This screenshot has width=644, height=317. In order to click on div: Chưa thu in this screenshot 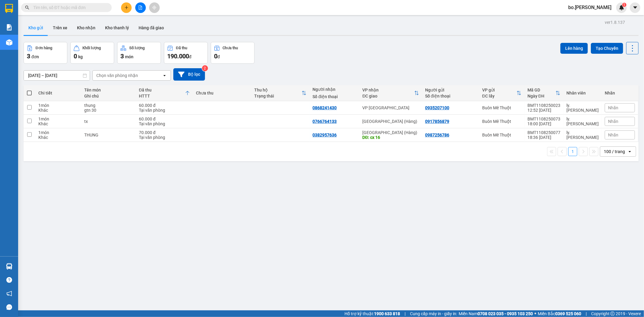, I will do `click(222, 93)`.